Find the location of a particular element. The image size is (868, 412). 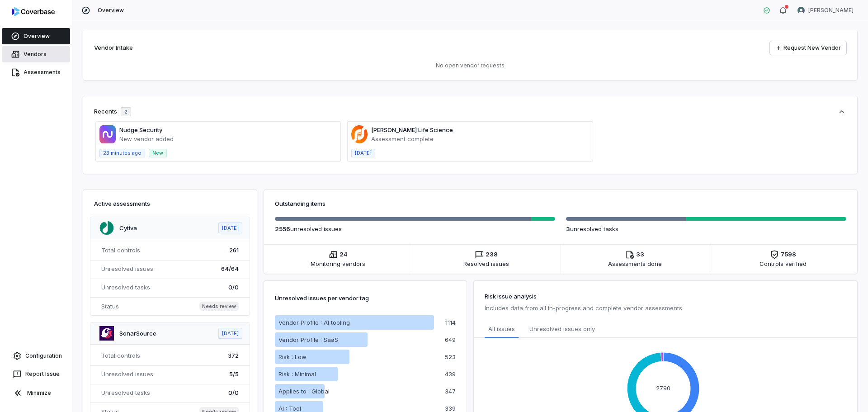

span: Assessments done is located at coordinates (635, 264).